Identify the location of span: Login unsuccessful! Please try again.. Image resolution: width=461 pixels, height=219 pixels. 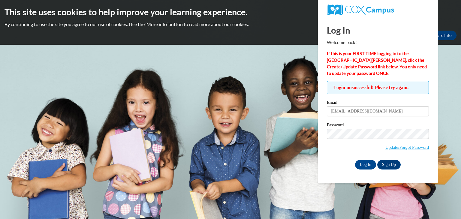
(378, 88).